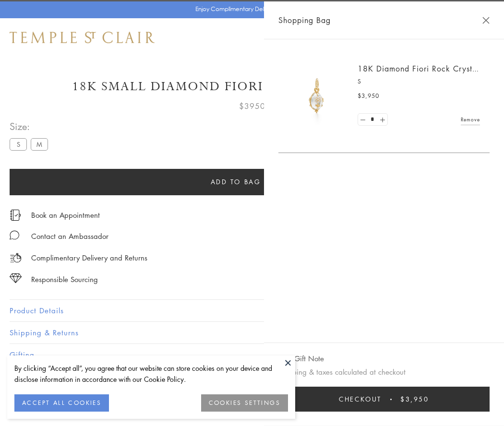 This screenshot has width=504, height=426. I want to click on img: icon_sourcing.svg, so click(15, 279).